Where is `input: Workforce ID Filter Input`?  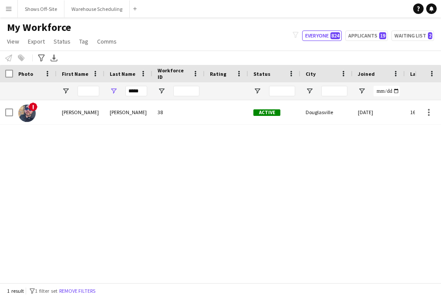 input: Workforce ID Filter Input is located at coordinates (187, 91).